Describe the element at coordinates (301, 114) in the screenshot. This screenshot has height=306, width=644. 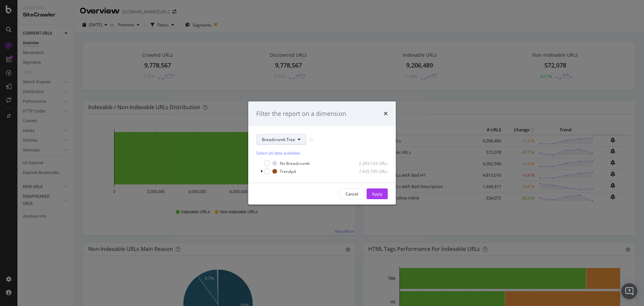
I see `div: Filter the report on a dimension` at that location.